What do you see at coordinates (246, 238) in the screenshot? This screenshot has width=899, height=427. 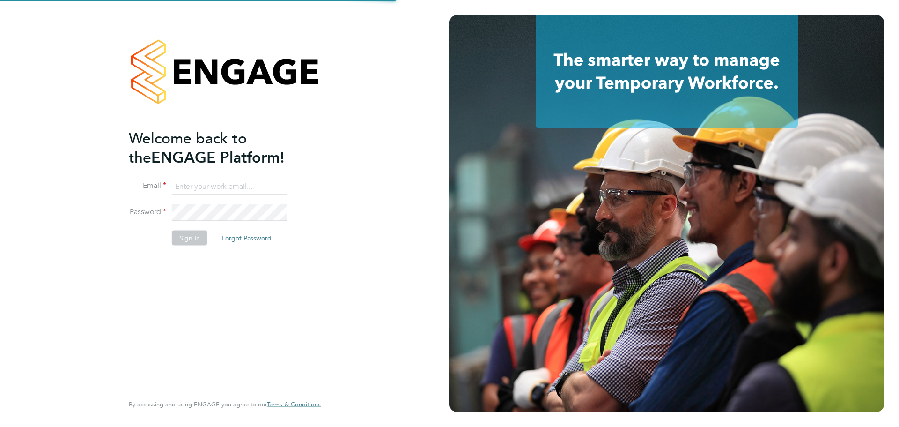 I see `button: Forgot Password` at bounding box center [246, 238].